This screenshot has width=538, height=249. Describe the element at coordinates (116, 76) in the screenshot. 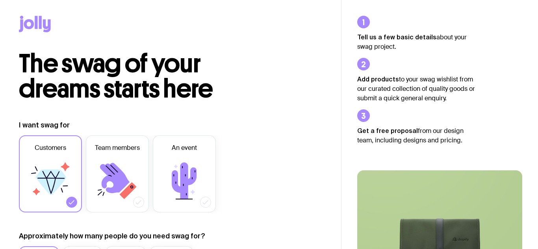

I see `span: The swag of your dreams starts here` at that location.